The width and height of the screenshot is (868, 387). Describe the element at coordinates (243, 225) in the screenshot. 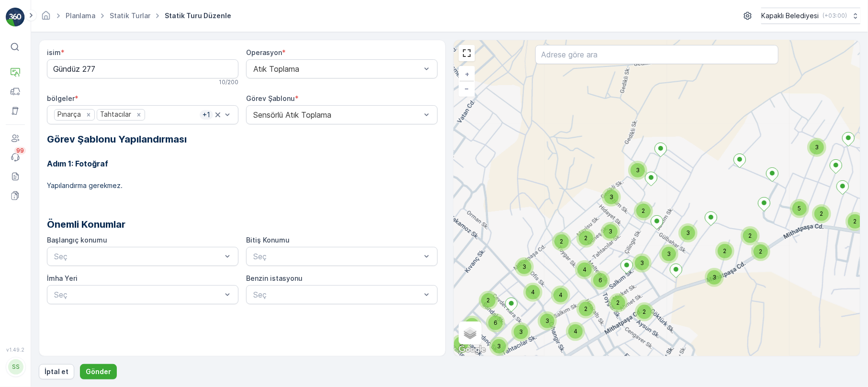

I see `p: Önemli Konumlar` at that location.